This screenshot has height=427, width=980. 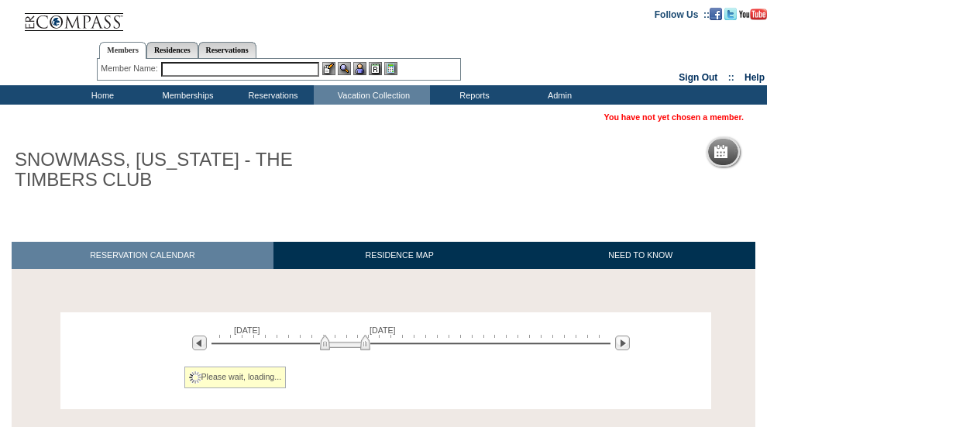 What do you see at coordinates (715, 14) in the screenshot?
I see `img: Become our fan on Facebook` at bounding box center [715, 14].